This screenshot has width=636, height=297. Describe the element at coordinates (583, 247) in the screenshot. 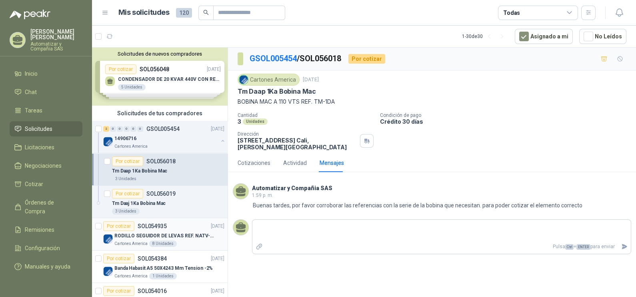

I see `span: ENTER` at that location.